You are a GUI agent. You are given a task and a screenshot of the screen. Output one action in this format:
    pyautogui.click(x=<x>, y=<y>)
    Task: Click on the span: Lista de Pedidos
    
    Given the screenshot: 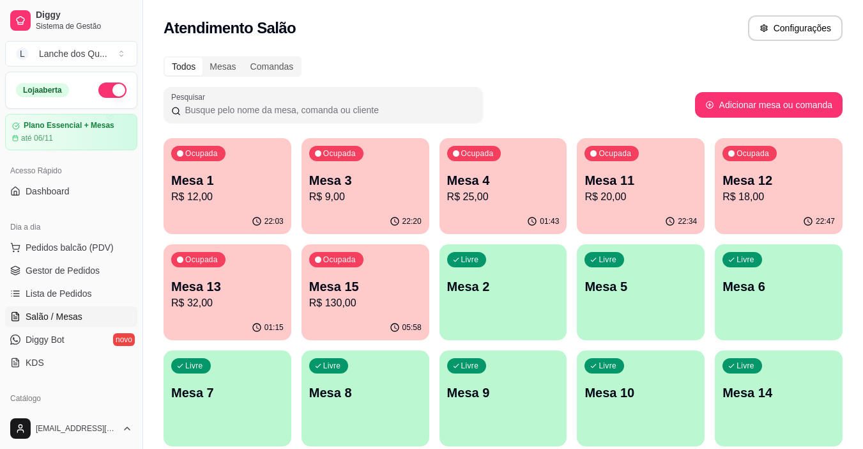 What is the action you would take?
    pyautogui.click(x=59, y=293)
    